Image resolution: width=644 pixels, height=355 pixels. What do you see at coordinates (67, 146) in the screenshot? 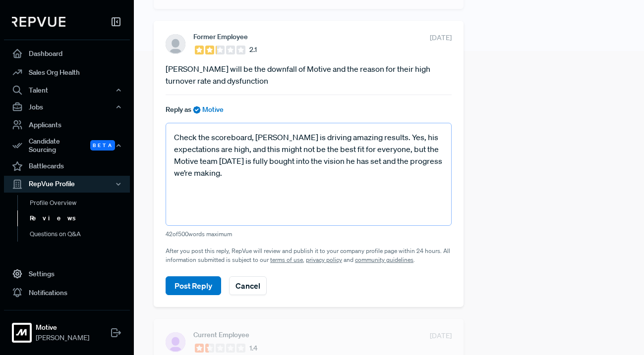
I see `div: Candidate Sourcing` at bounding box center [67, 146].